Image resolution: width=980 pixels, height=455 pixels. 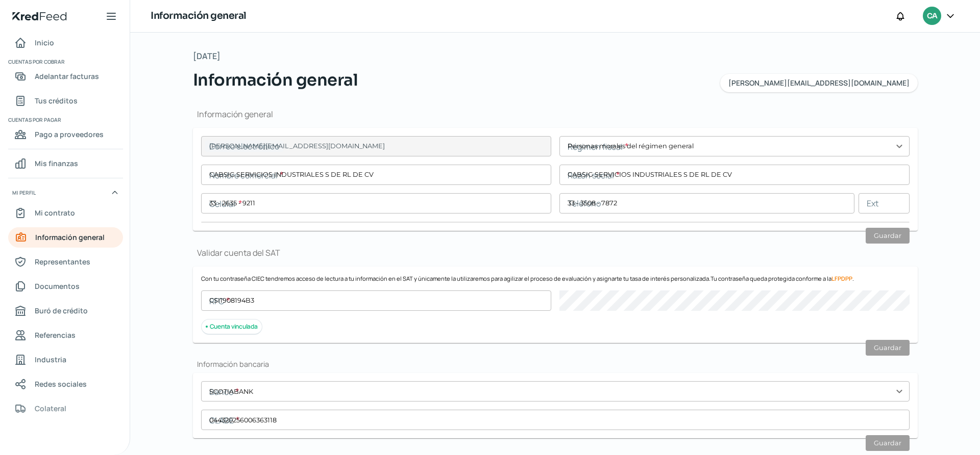 What do you see at coordinates (66, 213) in the screenshot?
I see `a: Mi contrato` at bounding box center [66, 213].